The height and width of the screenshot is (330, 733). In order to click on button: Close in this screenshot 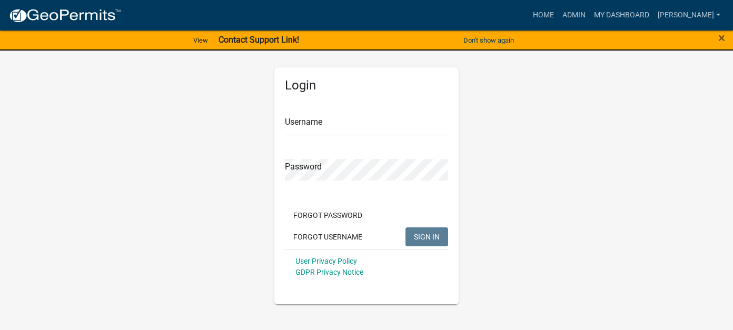, I will do `click(721, 38)`.